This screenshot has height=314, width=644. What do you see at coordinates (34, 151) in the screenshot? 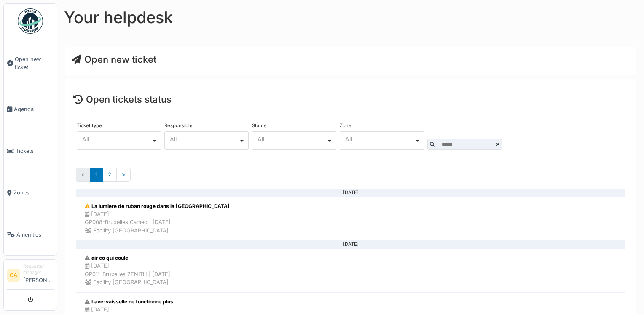
I see `span: Tickets` at bounding box center [34, 151].